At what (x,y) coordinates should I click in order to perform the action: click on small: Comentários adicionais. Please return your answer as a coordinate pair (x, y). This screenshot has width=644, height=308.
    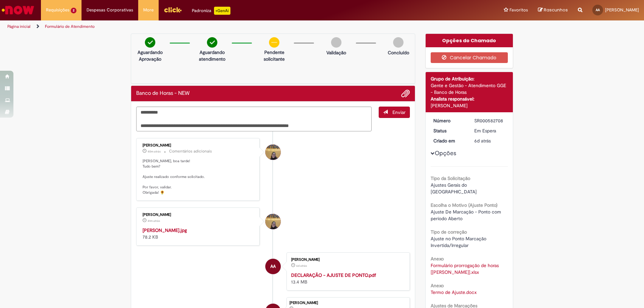
    Looking at the image, I should click on (190, 151).